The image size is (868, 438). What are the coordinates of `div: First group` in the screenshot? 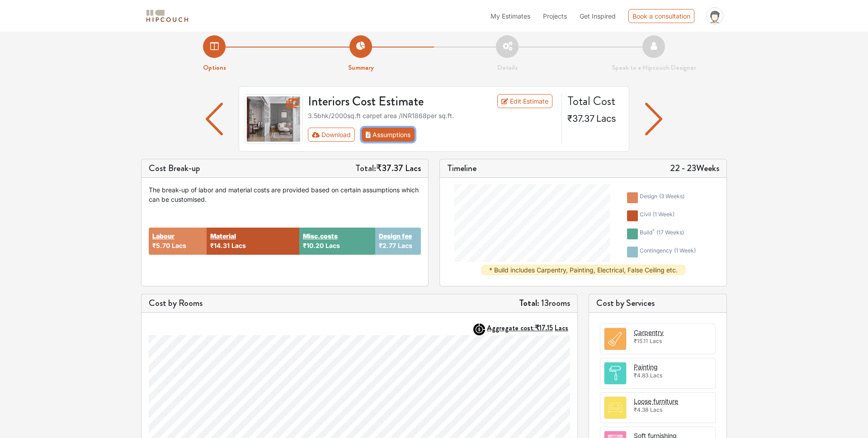 It's located at (365, 135).